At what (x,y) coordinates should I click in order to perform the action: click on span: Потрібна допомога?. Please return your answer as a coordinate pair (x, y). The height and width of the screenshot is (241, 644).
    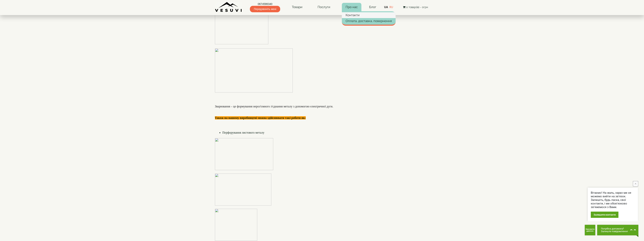
    Looking at the image, I should click on (614, 229).